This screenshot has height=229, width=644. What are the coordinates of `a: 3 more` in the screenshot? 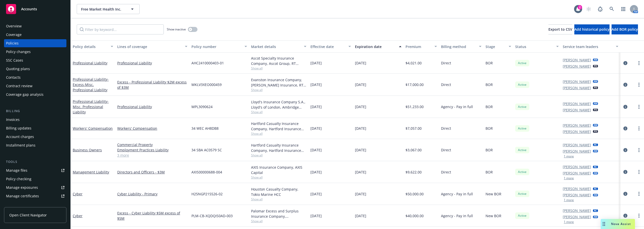 It's located at (152, 155).